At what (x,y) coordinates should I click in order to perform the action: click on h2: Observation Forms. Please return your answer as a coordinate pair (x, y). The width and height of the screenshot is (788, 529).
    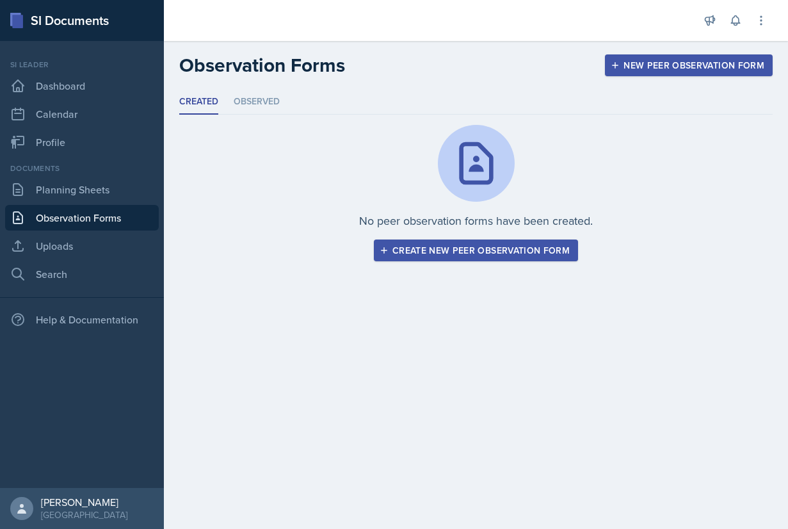
    Looking at the image, I should click on (262, 65).